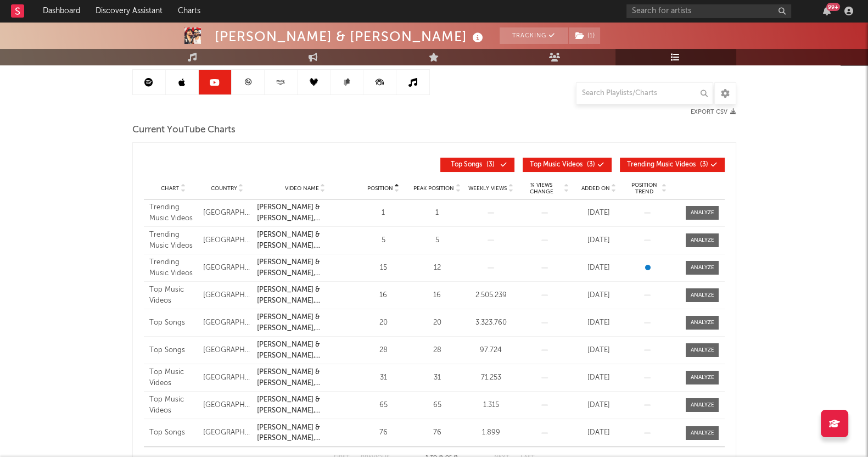  What do you see at coordinates (169, 189) in the screenshot?
I see `span: Chart` at bounding box center [169, 189].